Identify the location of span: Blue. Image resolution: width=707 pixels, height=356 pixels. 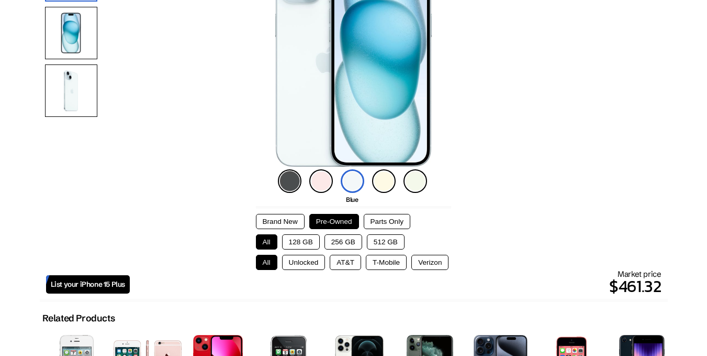
(352, 199).